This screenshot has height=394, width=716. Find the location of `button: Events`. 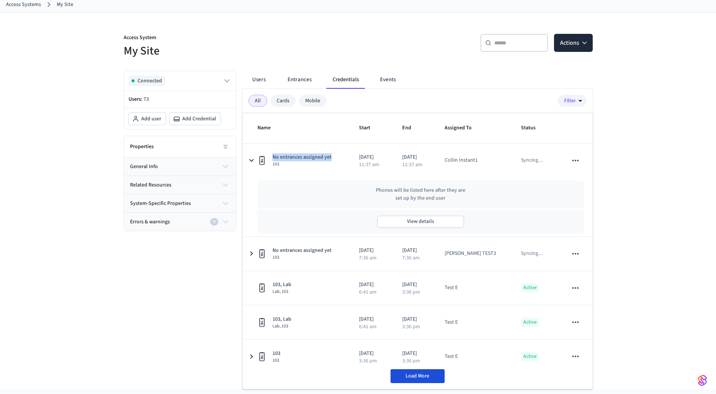

button: Events is located at coordinates (388, 80).